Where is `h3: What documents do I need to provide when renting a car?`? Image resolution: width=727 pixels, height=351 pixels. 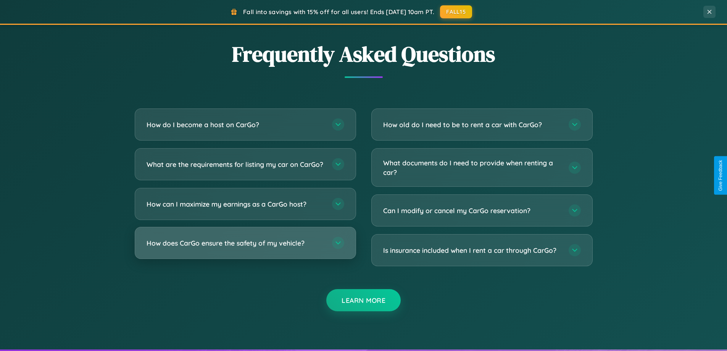 h3: What documents do I need to provide when renting a car? is located at coordinates (472, 167).